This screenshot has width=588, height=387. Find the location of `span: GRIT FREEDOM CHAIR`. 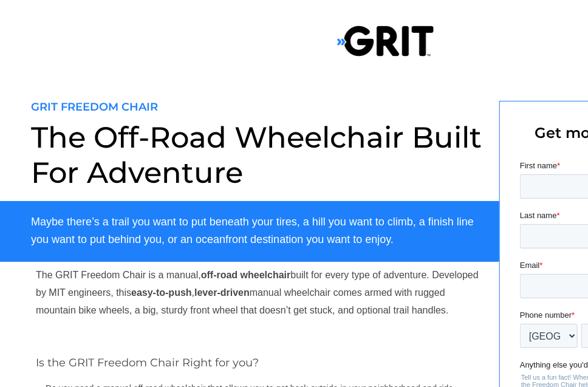

span: GRIT FREEDOM CHAIR is located at coordinates (94, 107).